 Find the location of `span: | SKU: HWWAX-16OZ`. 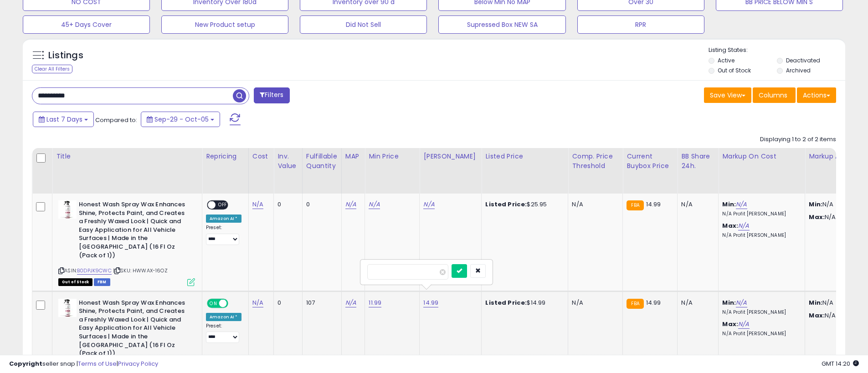

span: | SKU: HWWAX-16OZ is located at coordinates (141, 271).